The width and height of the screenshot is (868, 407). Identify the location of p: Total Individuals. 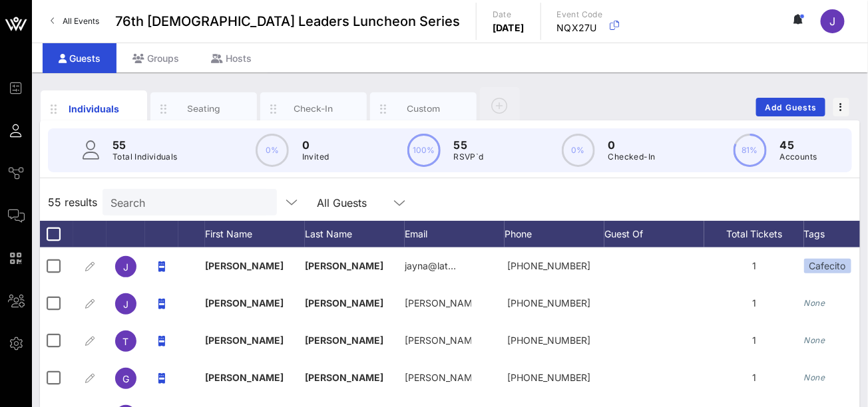
(145, 157).